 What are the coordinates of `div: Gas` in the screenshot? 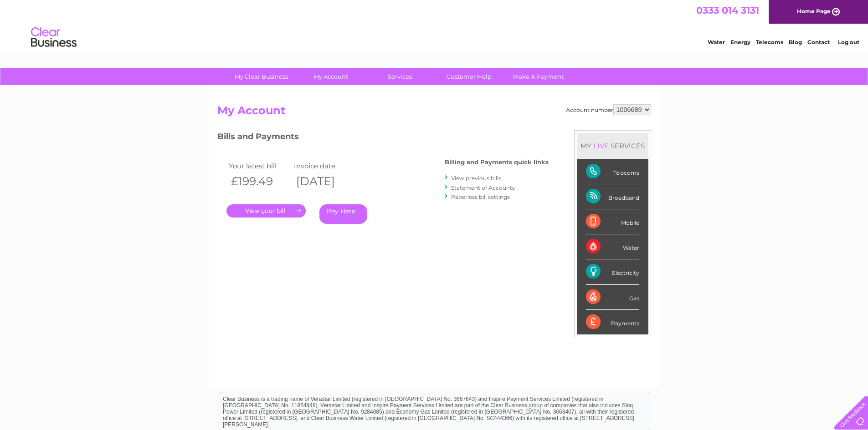 It's located at (612, 298).